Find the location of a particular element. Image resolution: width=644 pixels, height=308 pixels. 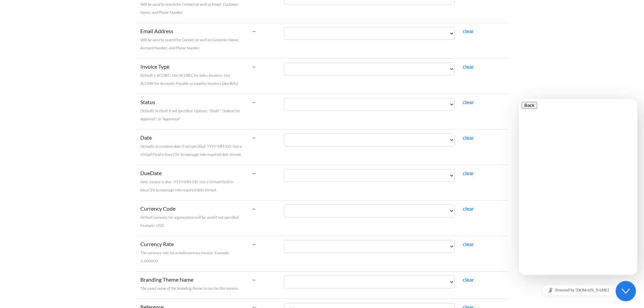

span: The exact name of the branding theme to use for this invoice. is located at coordinates (190, 288).